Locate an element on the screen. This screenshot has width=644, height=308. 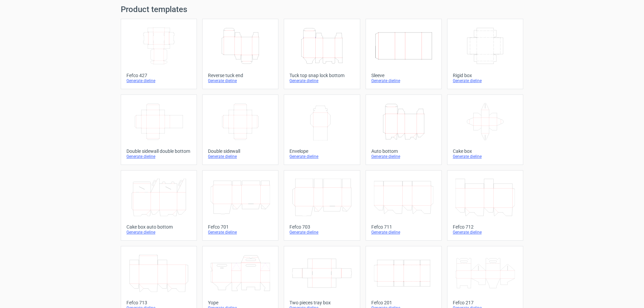
a: Auto bottomGenerate dieline is located at coordinates (404, 129).